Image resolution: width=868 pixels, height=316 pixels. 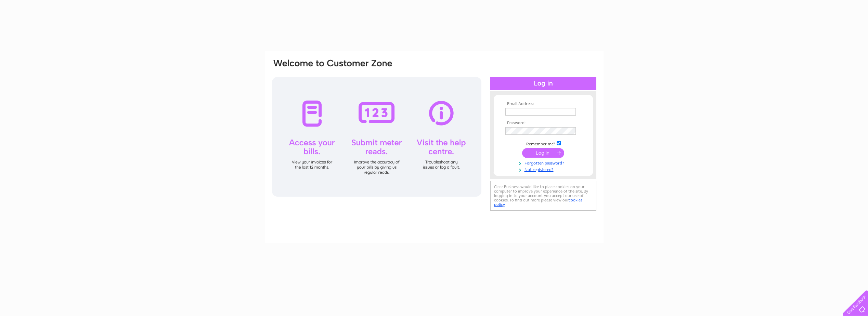 I want to click on td: Remember me?, so click(x=543, y=143).